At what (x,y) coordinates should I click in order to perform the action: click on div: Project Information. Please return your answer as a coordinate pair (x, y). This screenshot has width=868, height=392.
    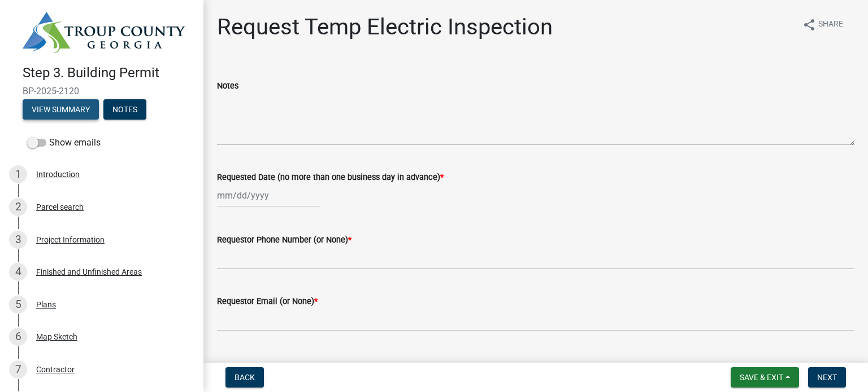
    Looking at the image, I should click on (70, 240).